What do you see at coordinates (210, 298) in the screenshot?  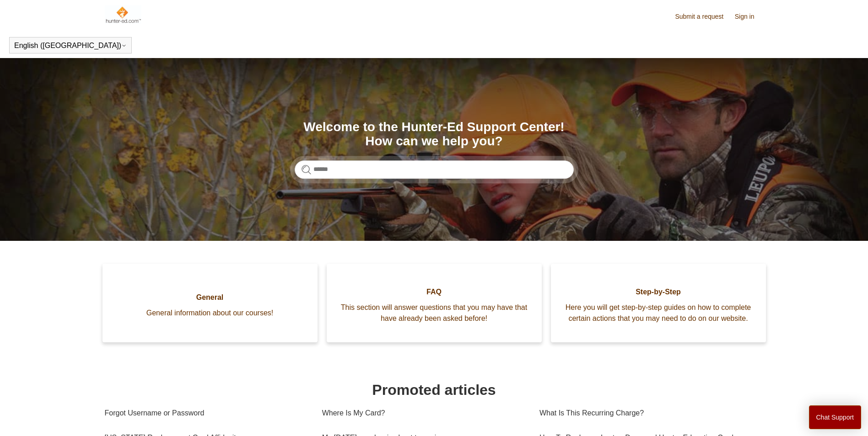 I see `span: General` at bounding box center [210, 298].